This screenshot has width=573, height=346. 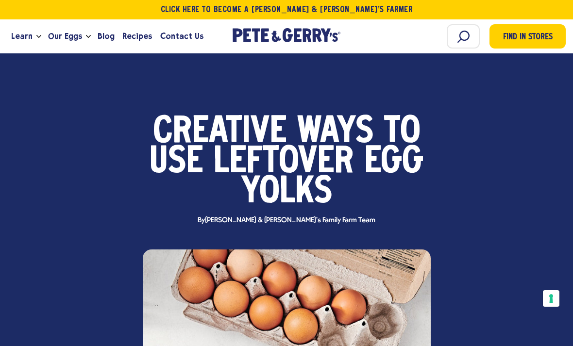 What do you see at coordinates (39, 36) in the screenshot?
I see `button: Open the dropdown menu for Learn` at bounding box center [39, 36].